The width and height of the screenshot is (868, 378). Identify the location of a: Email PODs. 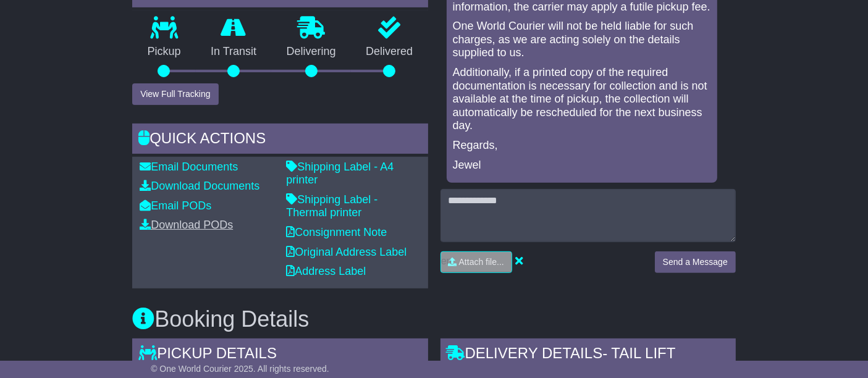
(175, 206).